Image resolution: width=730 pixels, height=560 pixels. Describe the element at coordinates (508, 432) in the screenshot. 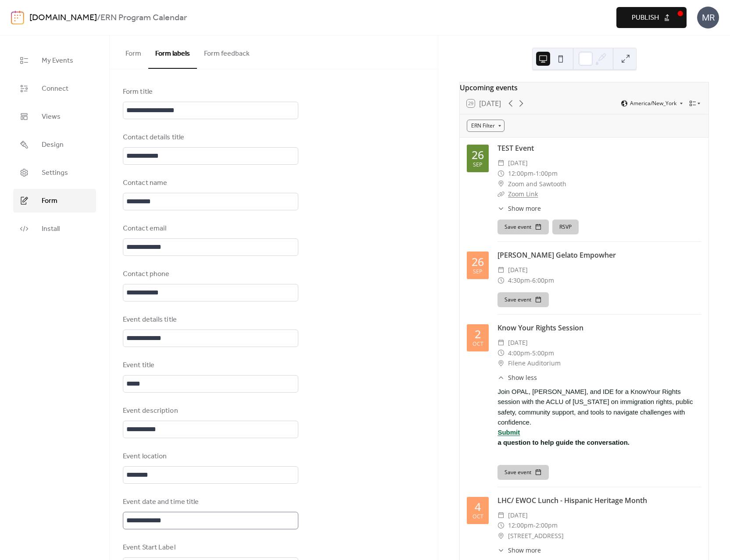

I see `a: Submit` at that location.